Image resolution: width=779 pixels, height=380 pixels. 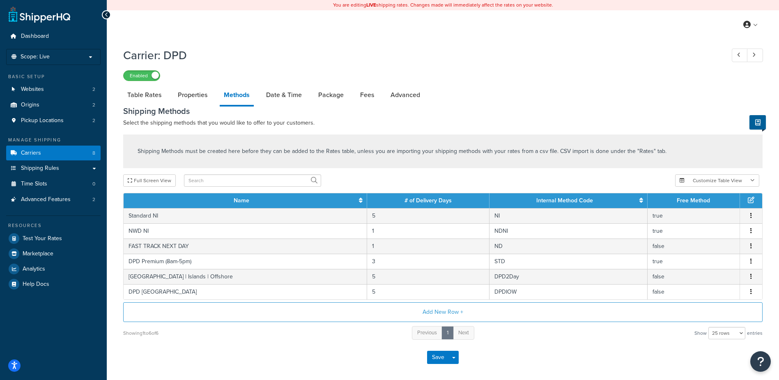 What do you see at coordinates (402, 151) in the screenshot?
I see `p: Shipping Methods must be created here before they can be added to the Rates table, unless you are...` at bounding box center [402, 151].